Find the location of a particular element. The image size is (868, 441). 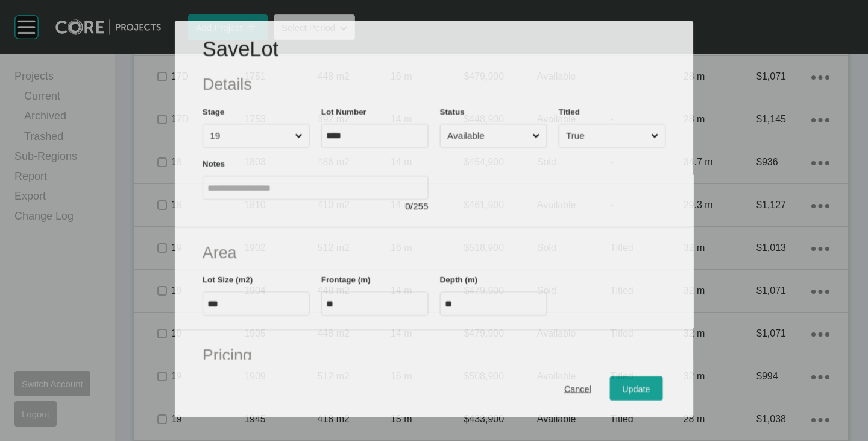

h1: Save Lot is located at coordinates (434, 49).